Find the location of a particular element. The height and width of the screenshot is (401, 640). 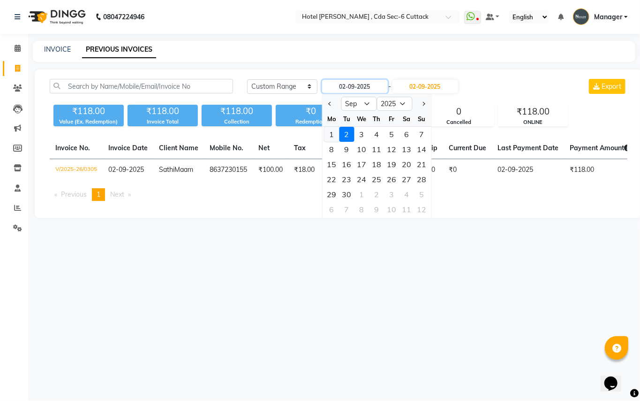

div: Thursday, September 25, 2025 is located at coordinates (377, 179).